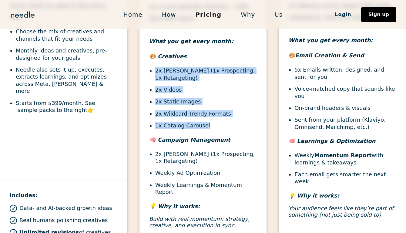 This screenshot has height=233, width=406. I want to click on a: Why, so click(248, 15).